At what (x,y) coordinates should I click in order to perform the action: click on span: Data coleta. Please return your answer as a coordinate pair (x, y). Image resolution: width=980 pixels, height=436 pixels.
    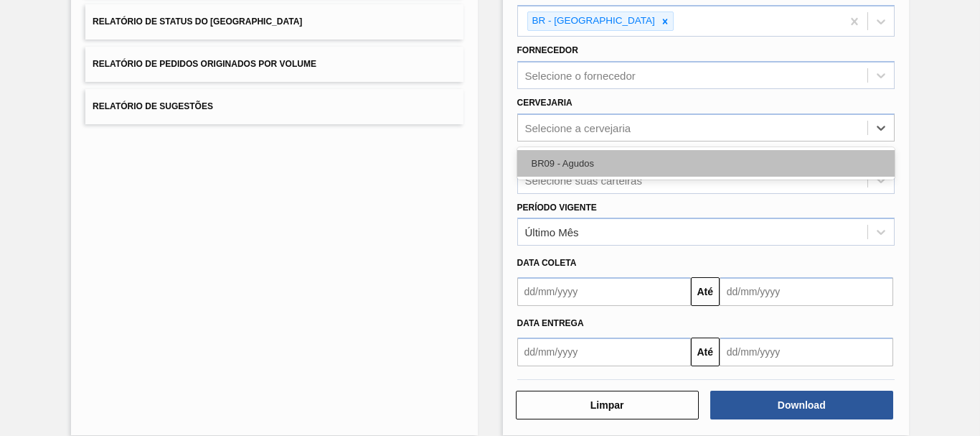
    Looking at the image, I should click on (547, 263).